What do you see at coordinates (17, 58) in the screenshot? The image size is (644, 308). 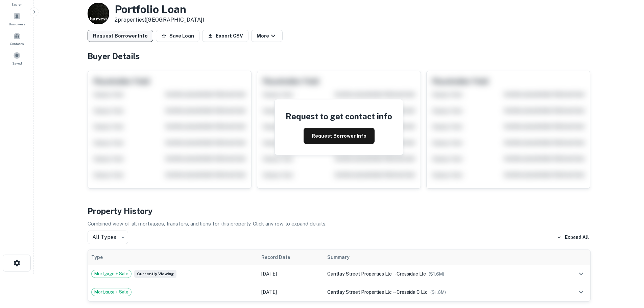 I see `a: Saved` at bounding box center [17, 58].